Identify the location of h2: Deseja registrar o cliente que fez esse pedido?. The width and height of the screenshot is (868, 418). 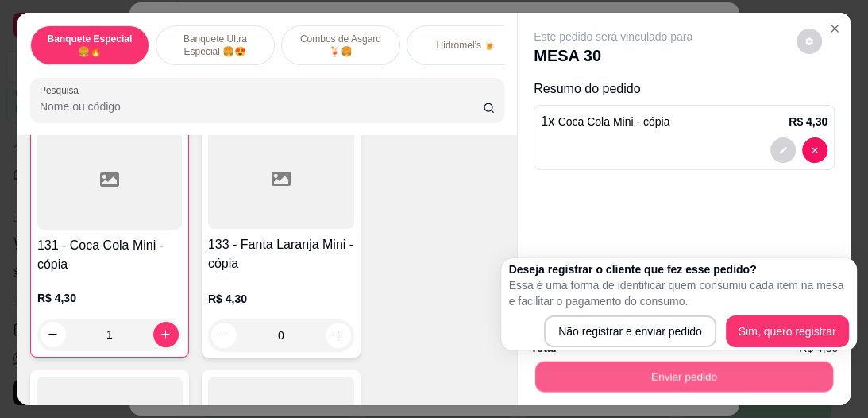
(679, 270).